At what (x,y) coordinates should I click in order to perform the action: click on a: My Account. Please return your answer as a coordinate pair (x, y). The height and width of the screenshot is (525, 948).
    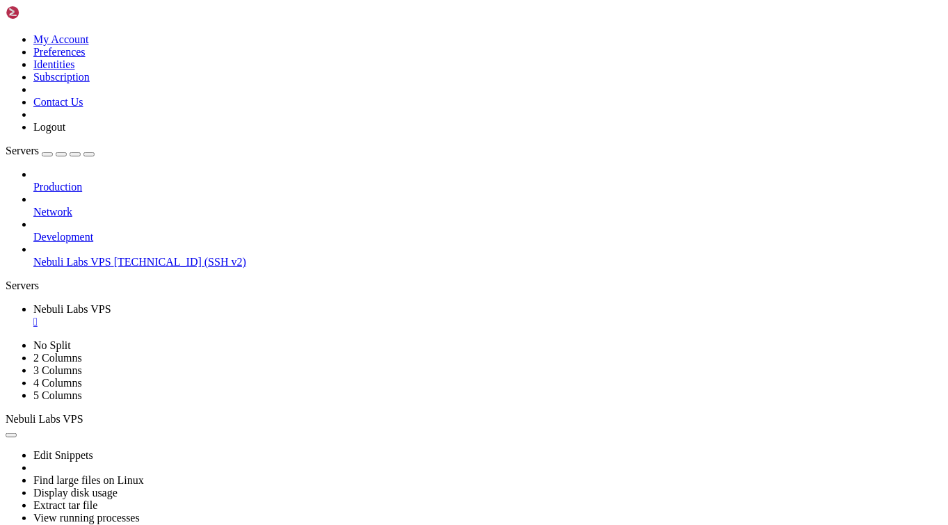
    Looking at the image, I should click on (61, 39).